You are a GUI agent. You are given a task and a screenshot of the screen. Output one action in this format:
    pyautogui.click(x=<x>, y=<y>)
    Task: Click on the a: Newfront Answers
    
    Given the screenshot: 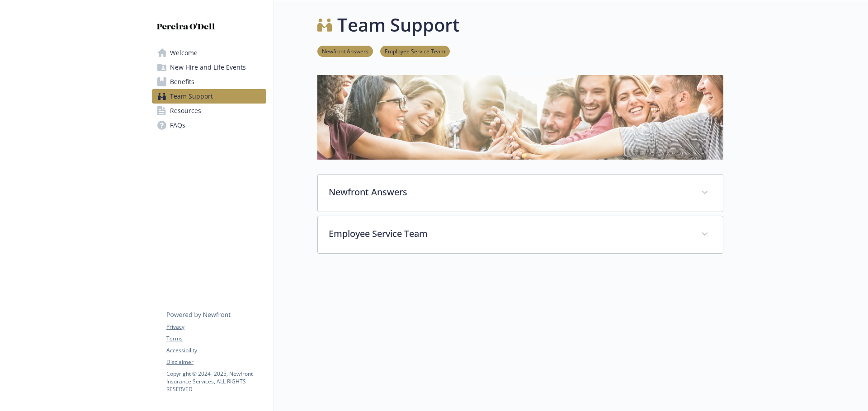 What is the action you would take?
    pyautogui.click(x=345, y=51)
    